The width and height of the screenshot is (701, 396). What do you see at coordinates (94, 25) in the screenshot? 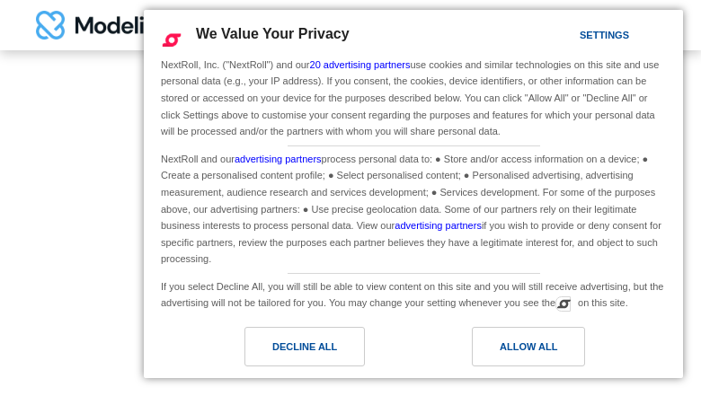
I see `a: home` at bounding box center [94, 25].